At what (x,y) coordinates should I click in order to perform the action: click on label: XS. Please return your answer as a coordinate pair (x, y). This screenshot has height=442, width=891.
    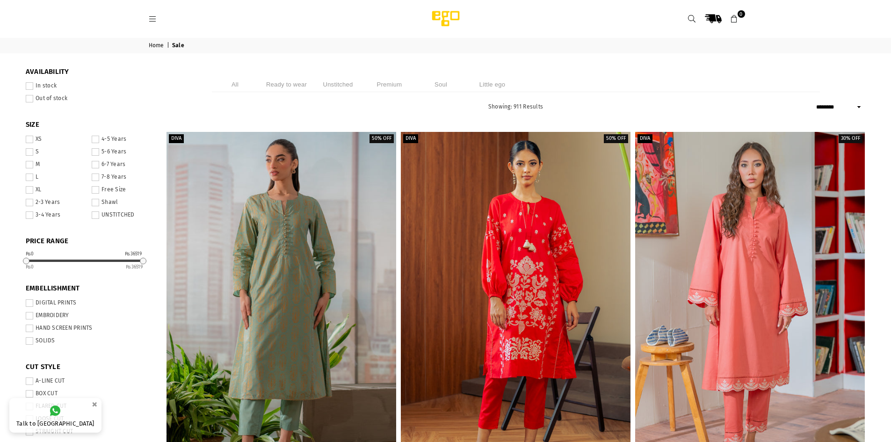
    Looking at the image, I should click on (56, 139).